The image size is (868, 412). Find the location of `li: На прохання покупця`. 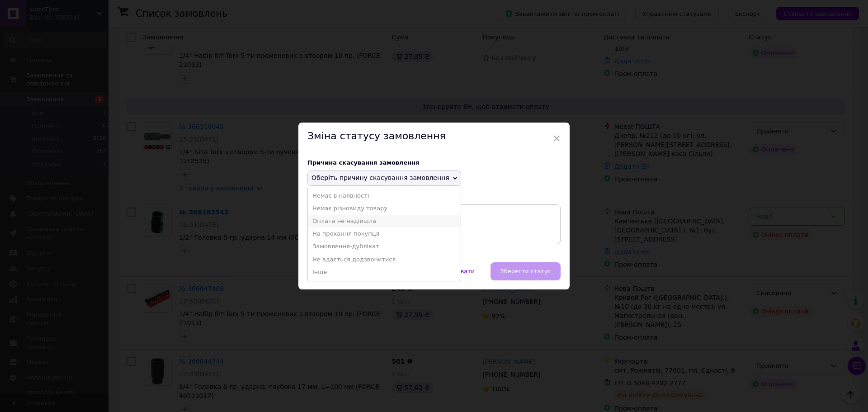

li: На прохання покупця is located at coordinates (384, 234).